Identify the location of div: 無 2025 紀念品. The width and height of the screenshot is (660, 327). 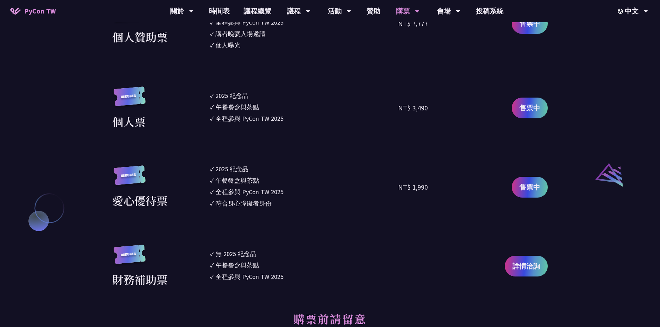
(236, 254).